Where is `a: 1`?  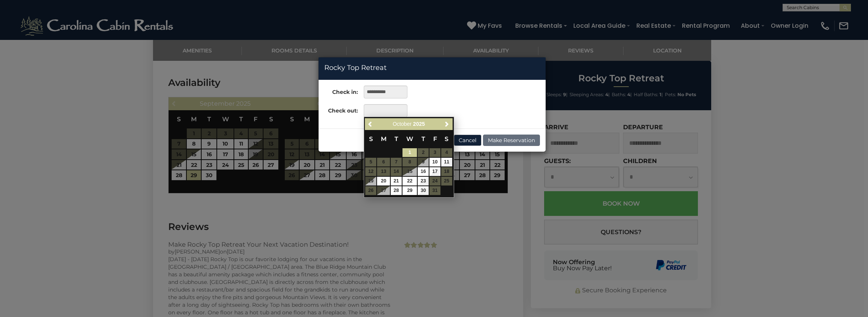
a: 1 is located at coordinates (410, 153).